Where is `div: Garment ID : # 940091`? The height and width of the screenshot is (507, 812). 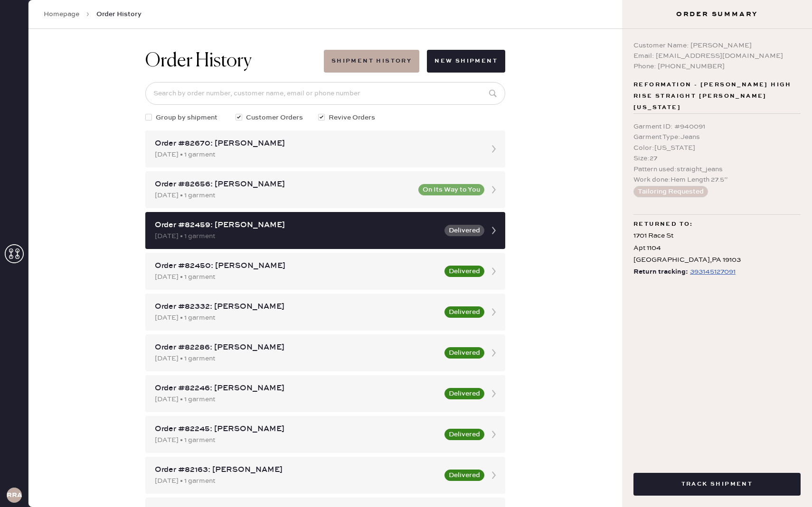 div: Garment ID : # 940091 is located at coordinates (717, 127).